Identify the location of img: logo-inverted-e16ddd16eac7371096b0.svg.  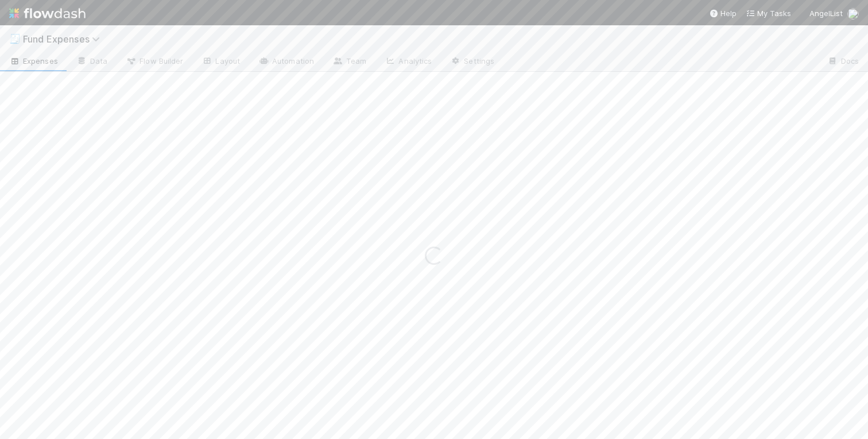
(47, 13).